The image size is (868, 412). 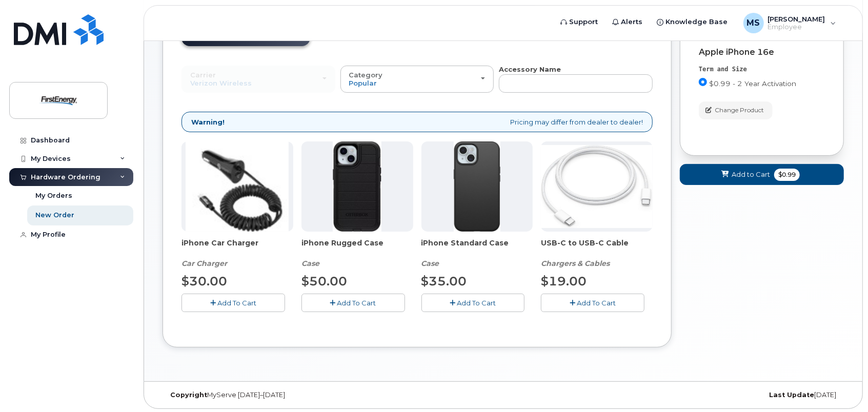 I want to click on img: USB-C.jpg, so click(x=597, y=186).